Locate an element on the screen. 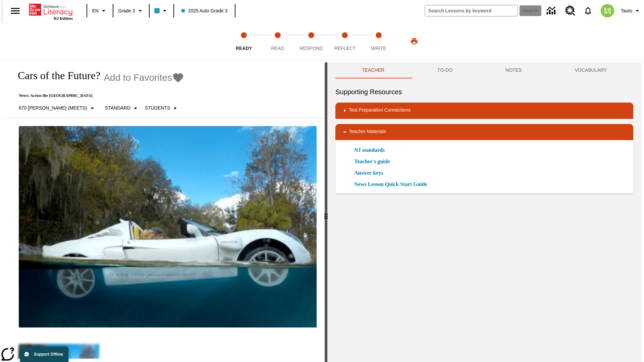 This screenshot has width=644, height=362. button: Language: EN, Select a language is located at coordinates (100, 11).